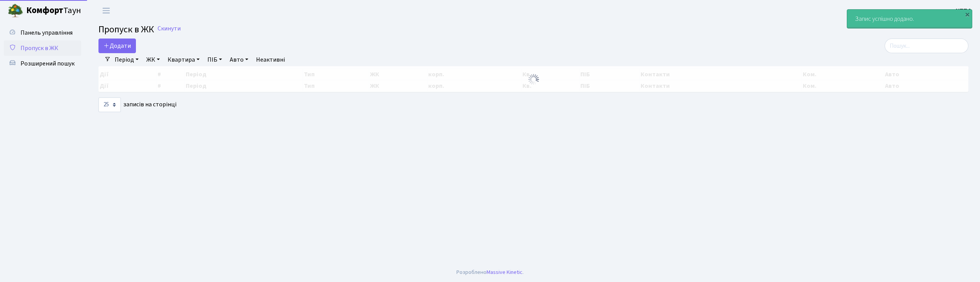 The image size is (980, 282). Describe the element at coordinates (117, 46) in the screenshot. I see `span: Додати` at that location.